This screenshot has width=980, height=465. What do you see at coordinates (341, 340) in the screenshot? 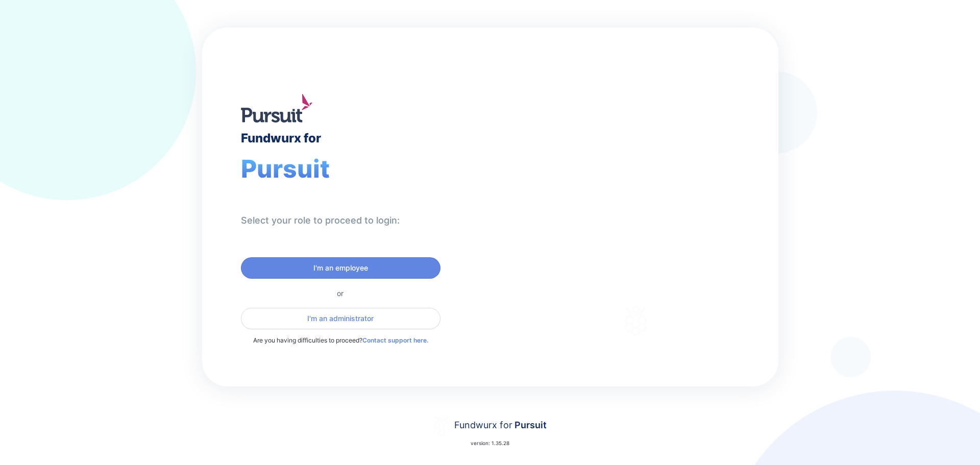
I see `p: Are you having difficulties to proceed?` at bounding box center [341, 340].